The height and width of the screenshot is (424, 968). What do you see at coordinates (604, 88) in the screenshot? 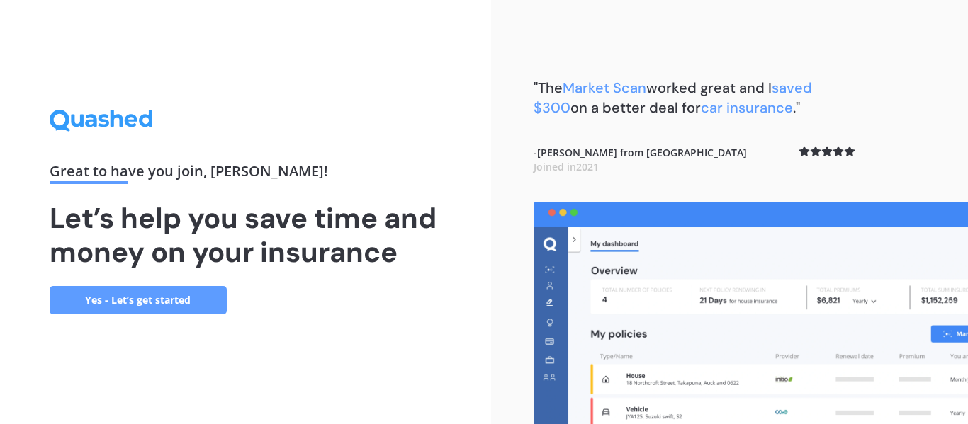
I see `span: Market Scan` at bounding box center [604, 88].